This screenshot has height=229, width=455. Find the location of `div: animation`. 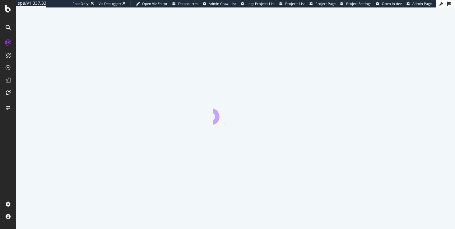

div: animation is located at coordinates (236, 113).